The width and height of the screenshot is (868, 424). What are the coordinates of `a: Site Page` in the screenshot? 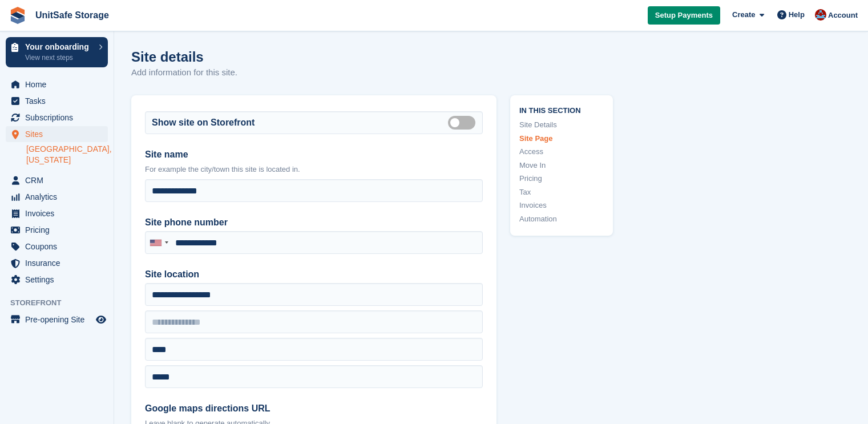 It's located at (562, 139).